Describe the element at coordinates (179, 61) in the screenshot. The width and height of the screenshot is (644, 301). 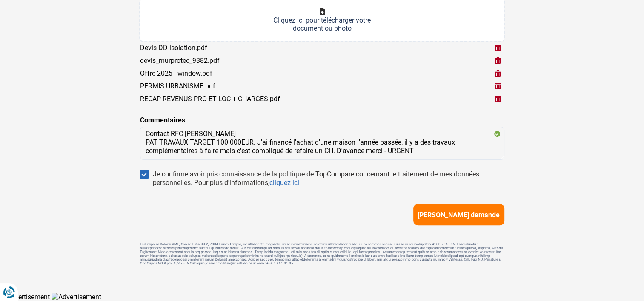
I see `div: devis_murprotec_9382.pdf` at that location.